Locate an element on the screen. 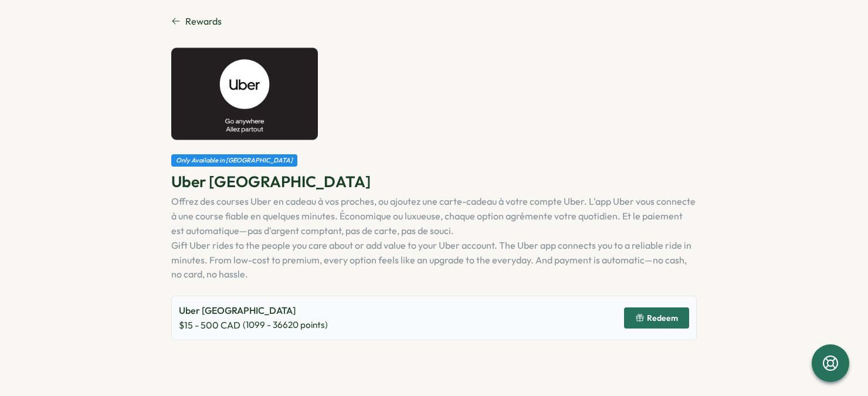 This screenshot has width=868, height=396. img: Uber Canada is located at coordinates (245, 94).